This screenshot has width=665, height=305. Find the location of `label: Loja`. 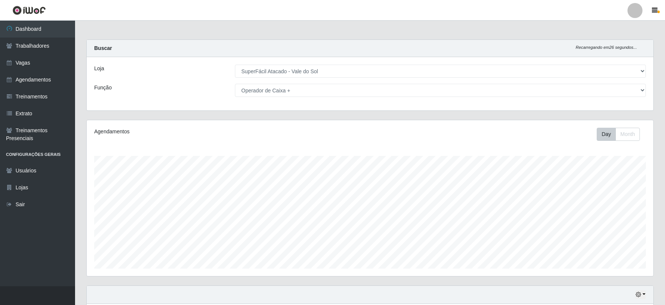

label: Loja is located at coordinates (99, 68).